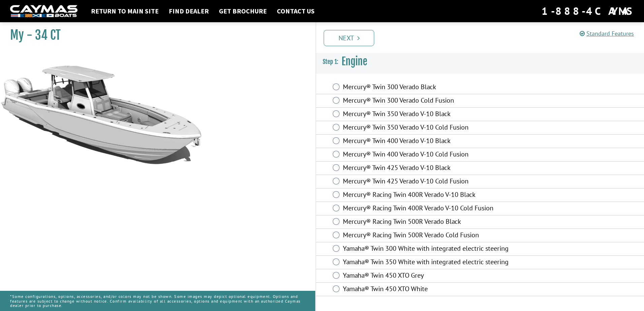 The height and width of the screenshot is (311, 644). What do you see at coordinates (433, 141) in the screenshot?
I see `label: Mercury® Twin 400 Verado V-10 Black` at bounding box center [433, 141].